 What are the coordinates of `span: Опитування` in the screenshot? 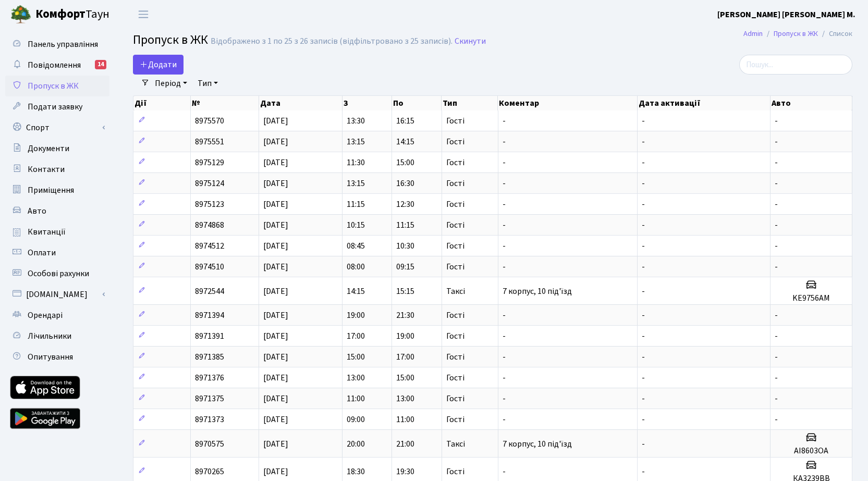 It's located at (50, 357).